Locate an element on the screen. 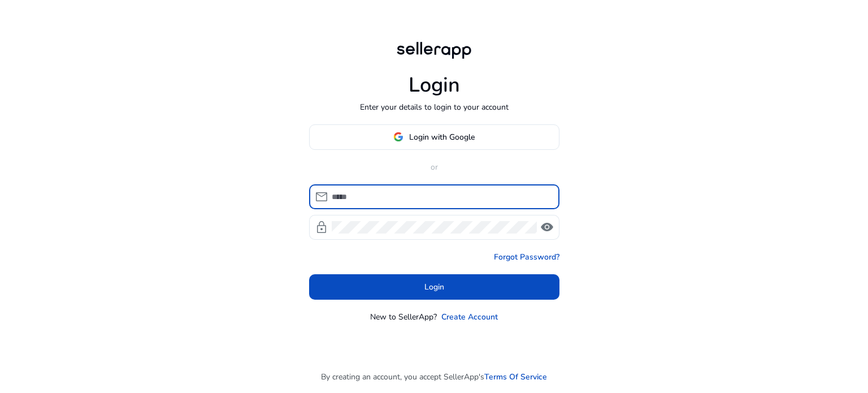 The width and height of the screenshot is (868, 393). p: New to SellerApp? is located at coordinates (403, 317).